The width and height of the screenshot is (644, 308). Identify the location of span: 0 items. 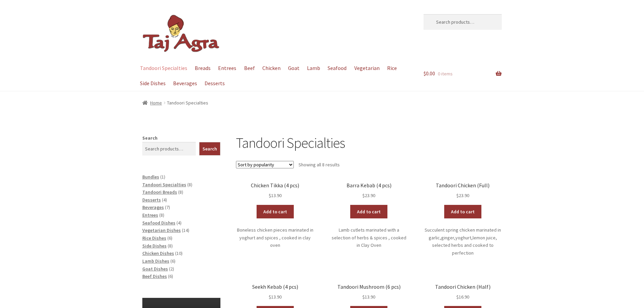
(446, 74).